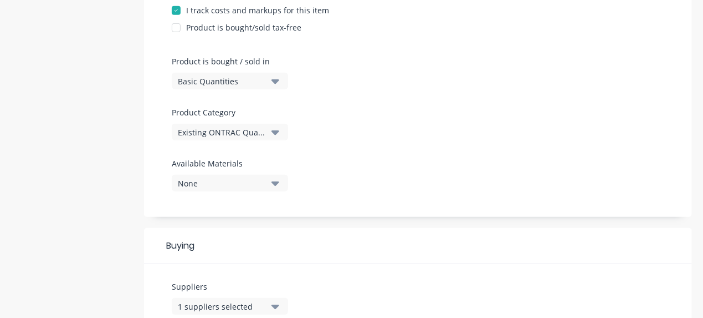  Describe the element at coordinates (230, 306) in the screenshot. I see `button: 1 suppliers selected` at that location.